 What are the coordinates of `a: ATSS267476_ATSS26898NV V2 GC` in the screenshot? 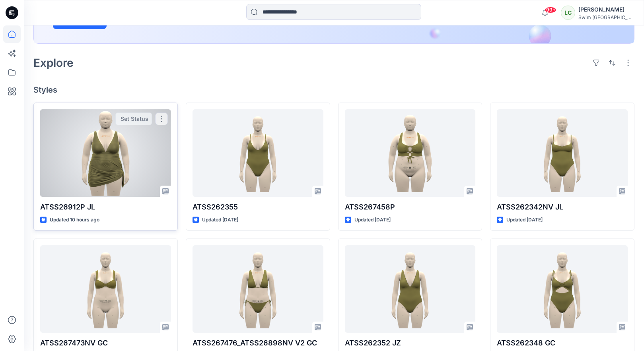 It's located at (258, 289).